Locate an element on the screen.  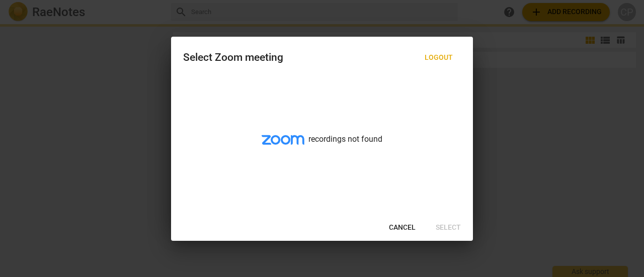
span: Logout is located at coordinates (439, 58).